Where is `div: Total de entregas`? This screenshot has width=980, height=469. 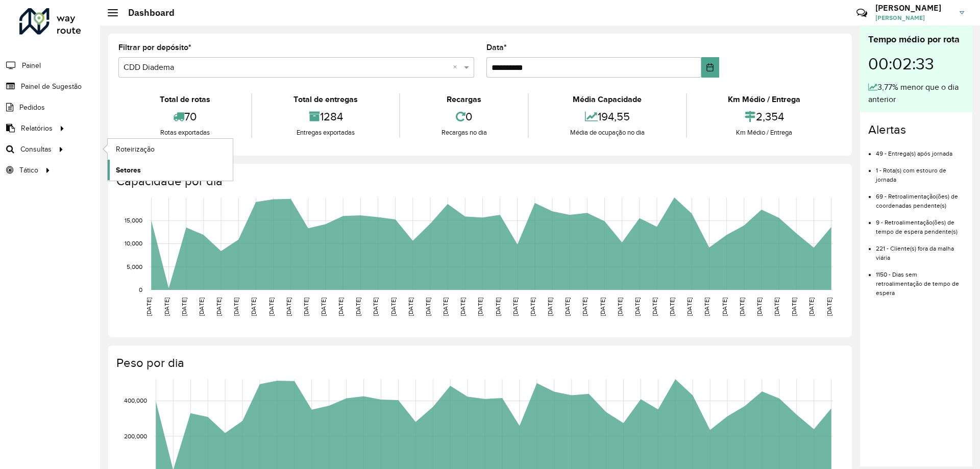 div: Total de entregas is located at coordinates (326, 100).